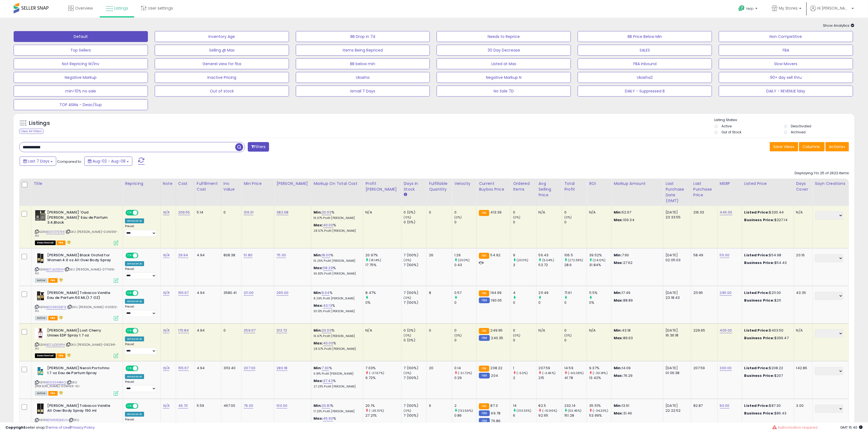 This screenshot has height=433, width=868. I want to click on div: 0.43, so click(465, 265).